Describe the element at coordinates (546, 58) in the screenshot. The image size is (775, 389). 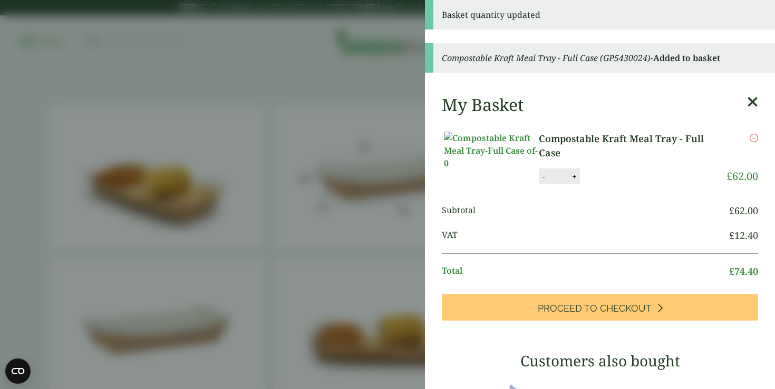
I see `em: Compostable Kraft Meal Tray - Full Case (GP5430024)` at that location.